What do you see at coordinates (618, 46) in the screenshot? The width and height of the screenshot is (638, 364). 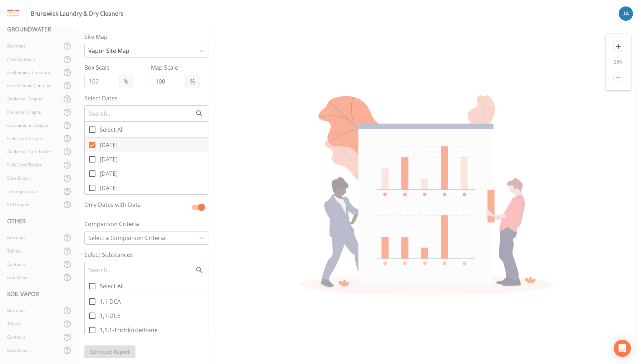 I see `i: add` at bounding box center [618, 46].